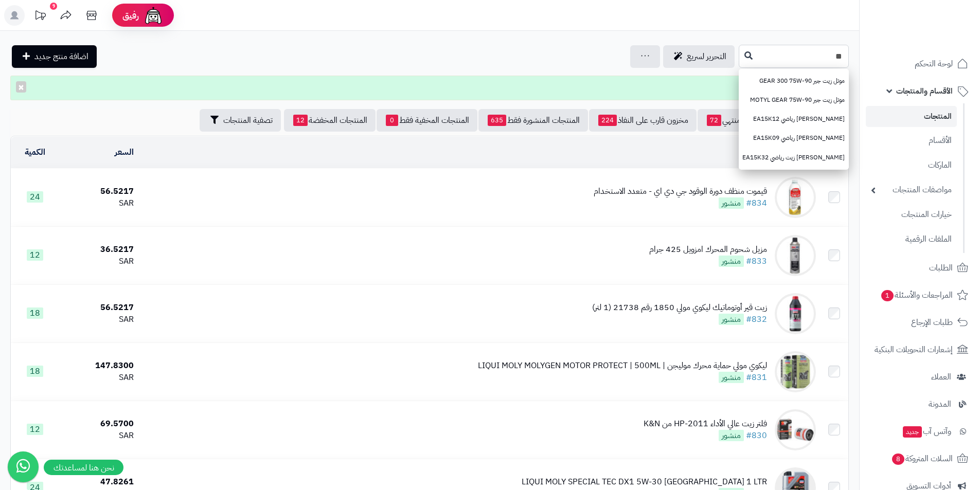 The image size is (980, 490). What do you see at coordinates (756, 203) in the screenshot?
I see `a: #834` at bounding box center [756, 203].